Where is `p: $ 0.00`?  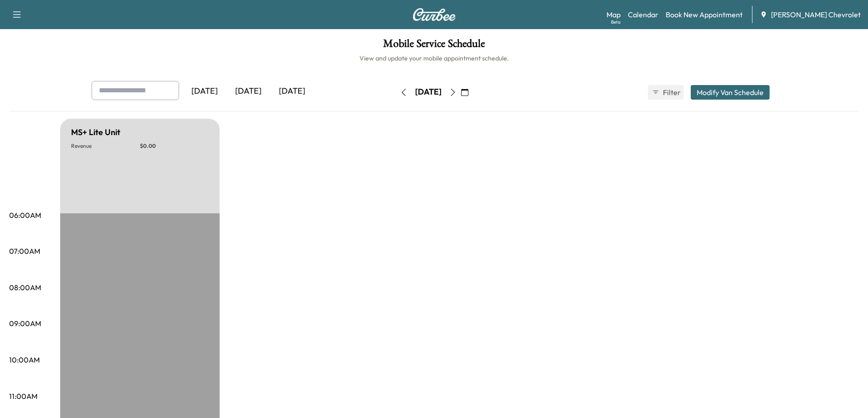
p: $ 0.00 is located at coordinates (174, 146).